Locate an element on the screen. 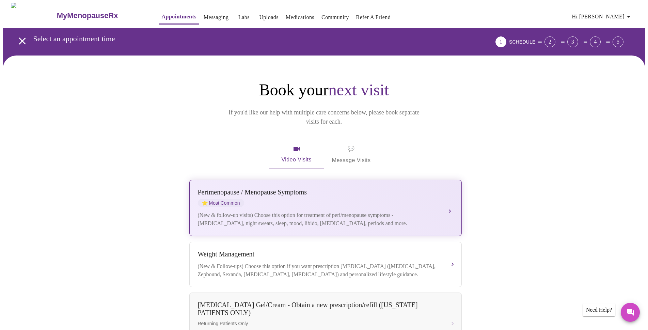  p: If you'd like our help with multiple care concerns below, please book separate visits for each. is located at coordinates (324, 117).